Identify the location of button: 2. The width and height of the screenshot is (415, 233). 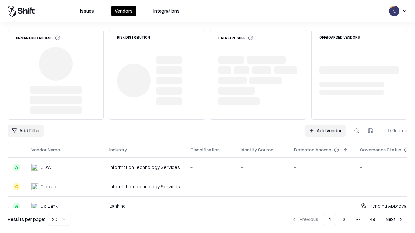
(344, 220).